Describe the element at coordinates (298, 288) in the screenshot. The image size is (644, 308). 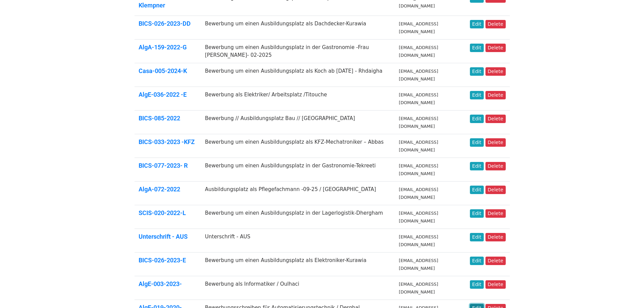
I see `td: Bewerbung als Informatiker / Oulhaci` at that location.